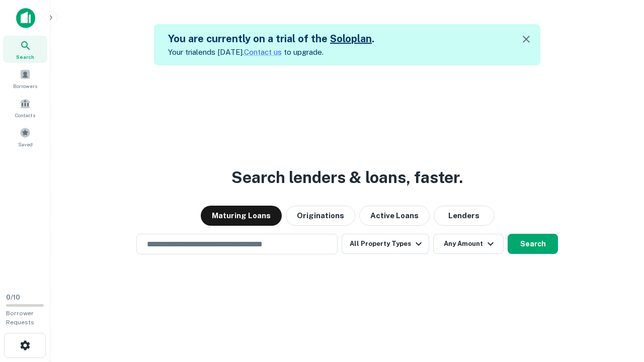  I want to click on span: Borrower Requests, so click(20, 318).